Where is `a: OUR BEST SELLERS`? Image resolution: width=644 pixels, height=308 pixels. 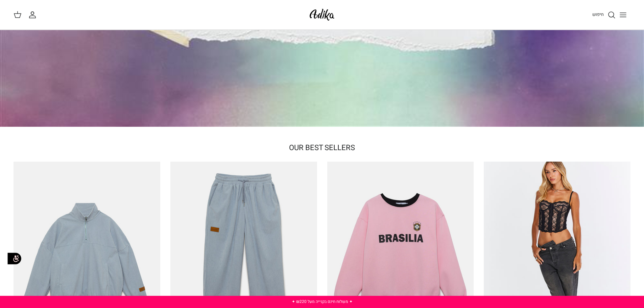 a: OUR BEST SELLERS is located at coordinates (322, 148).